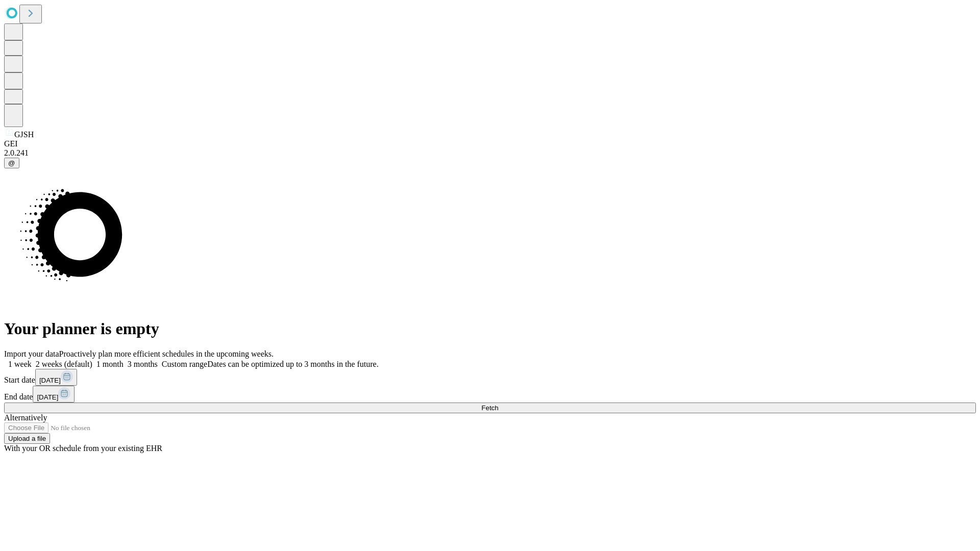 The height and width of the screenshot is (551, 980). Describe the element at coordinates (292, 363) in the screenshot. I see `span: Dates can be optimized up to 3 months in the future.` at that location.